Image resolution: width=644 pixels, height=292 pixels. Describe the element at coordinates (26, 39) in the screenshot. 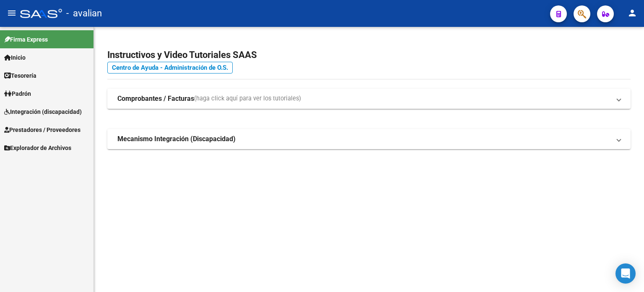

I see `span: Firma Express` at that location.